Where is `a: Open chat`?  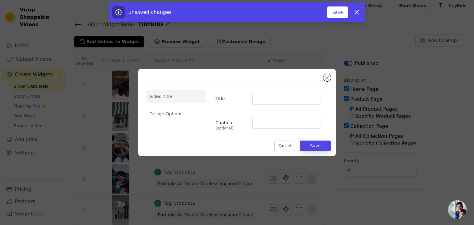 a: Open chat is located at coordinates (457, 210).